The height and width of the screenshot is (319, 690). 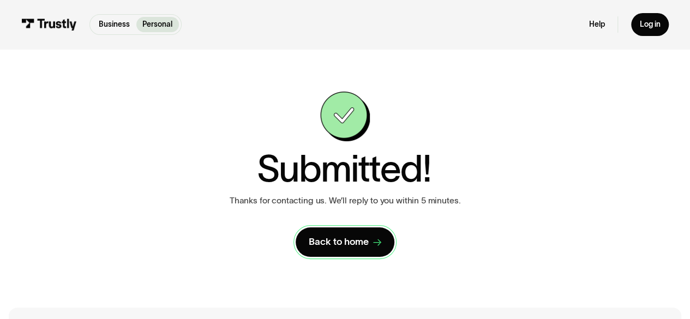 I want to click on a: Log in, so click(x=649, y=24).